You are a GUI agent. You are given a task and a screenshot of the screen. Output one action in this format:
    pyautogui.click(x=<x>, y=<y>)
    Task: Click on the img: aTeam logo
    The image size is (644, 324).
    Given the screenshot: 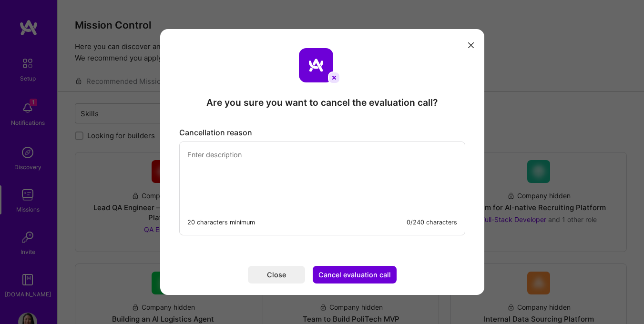 What is the action you would take?
    pyautogui.click(x=316, y=65)
    